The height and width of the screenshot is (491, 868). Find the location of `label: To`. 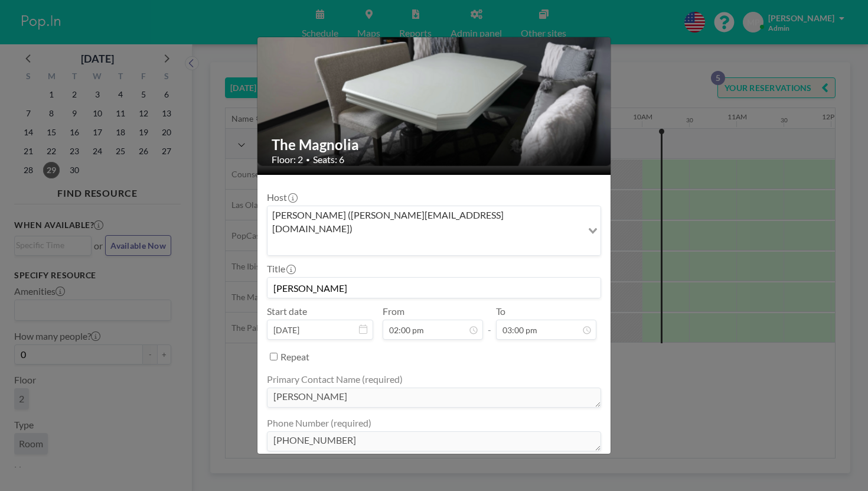

label: To is located at coordinates (501, 312).